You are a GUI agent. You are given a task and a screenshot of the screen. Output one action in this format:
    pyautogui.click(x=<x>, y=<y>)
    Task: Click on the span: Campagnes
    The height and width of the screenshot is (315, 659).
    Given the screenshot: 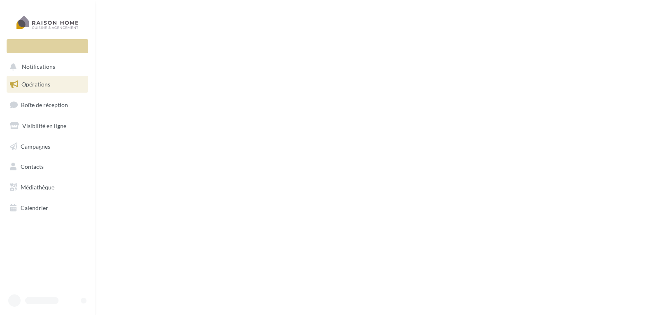 What is the action you would take?
    pyautogui.click(x=35, y=146)
    